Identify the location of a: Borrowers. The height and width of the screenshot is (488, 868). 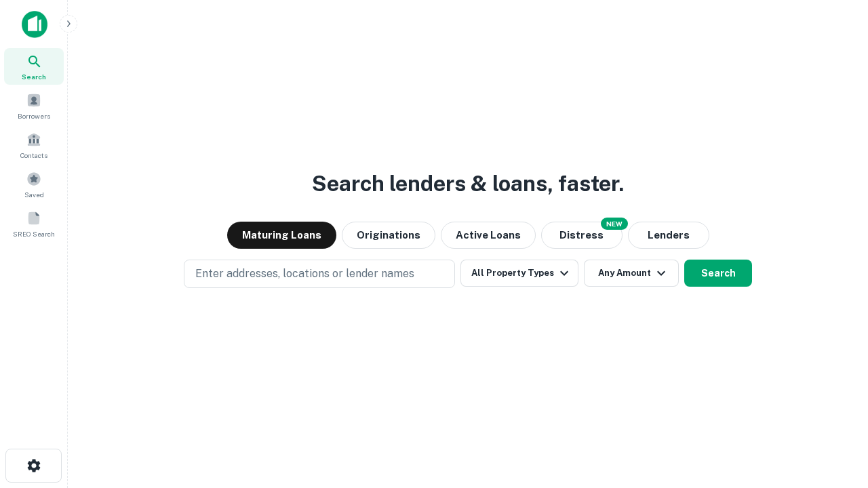
(34, 106).